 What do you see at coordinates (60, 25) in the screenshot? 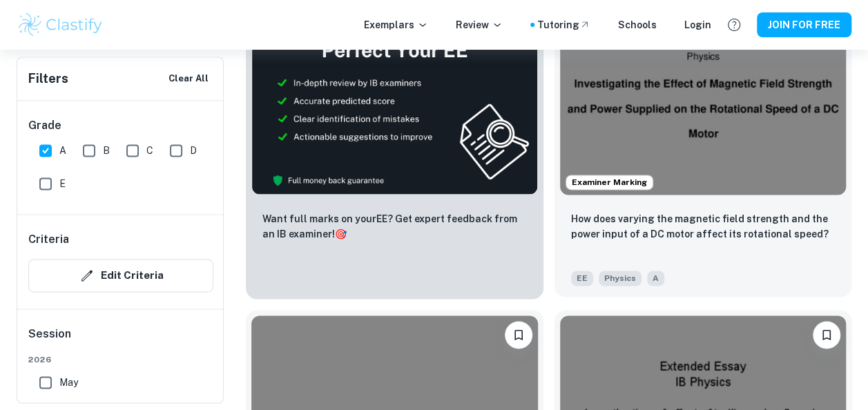
I see `a: Clastify logo` at bounding box center [60, 25].